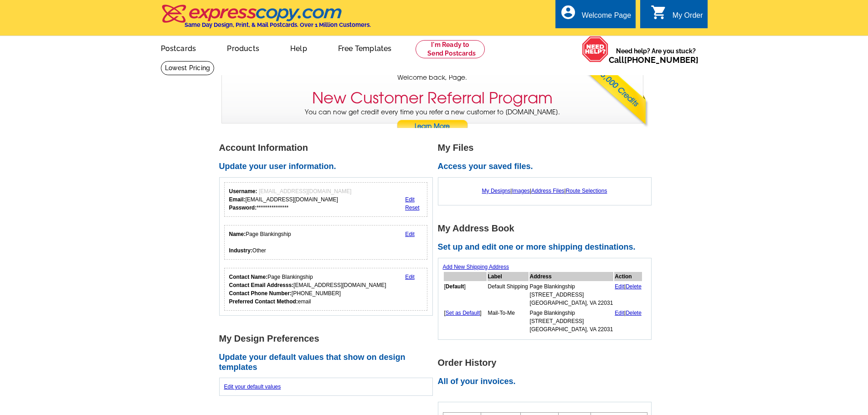  Describe the element at coordinates (260, 242) in the screenshot. I see `div: Page Blankingship Other` at that location.